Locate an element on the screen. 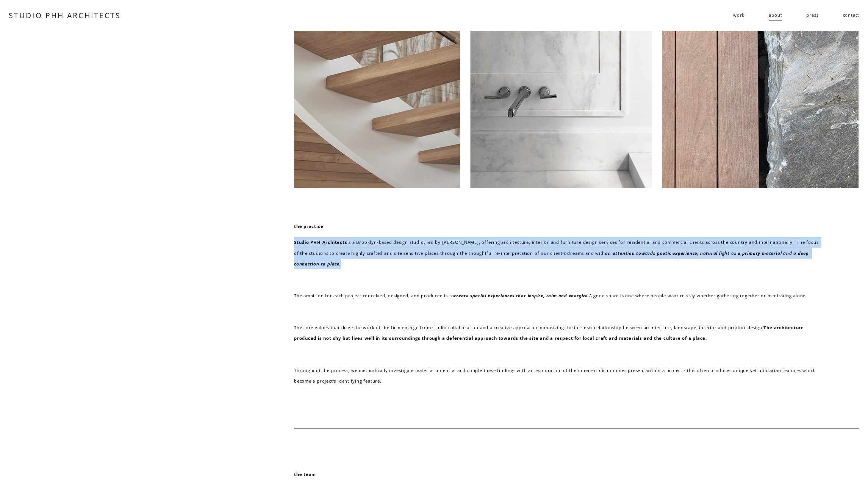  a: press is located at coordinates (813, 15).